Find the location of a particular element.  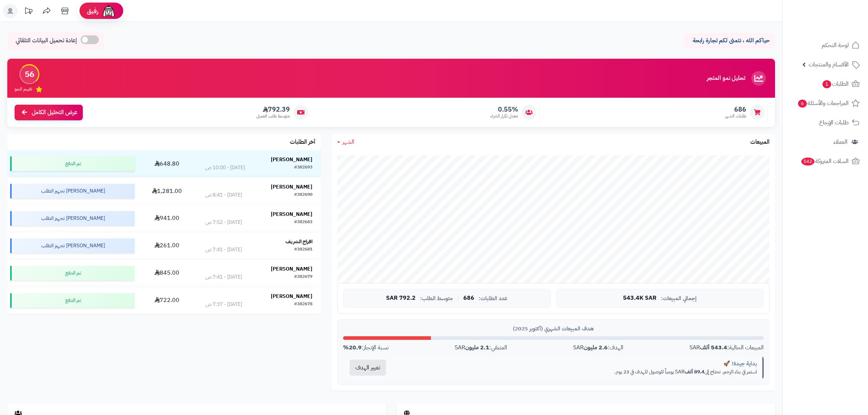

td: 845.00 is located at coordinates (167, 274).